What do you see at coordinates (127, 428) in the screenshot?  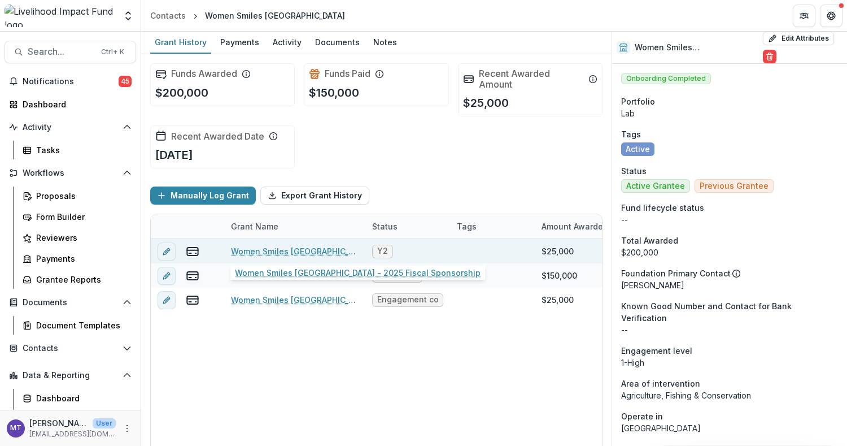 I see `button: More` at bounding box center [127, 428].